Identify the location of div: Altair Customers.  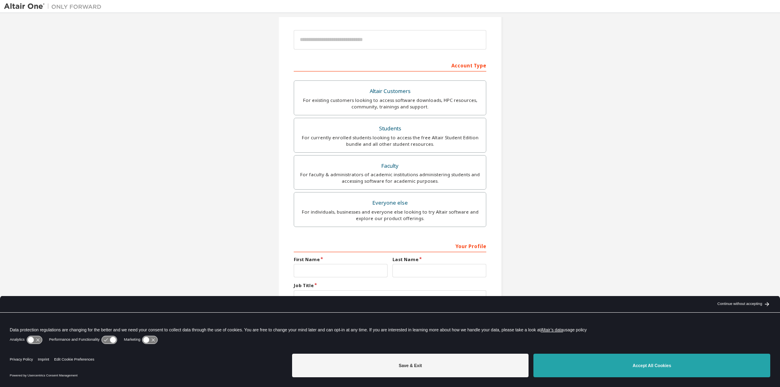
(390, 91).